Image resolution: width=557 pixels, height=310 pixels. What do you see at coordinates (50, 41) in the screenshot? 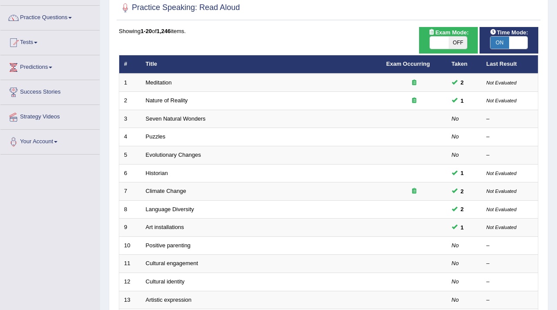
I see `a: Tests` at bounding box center [50, 41].